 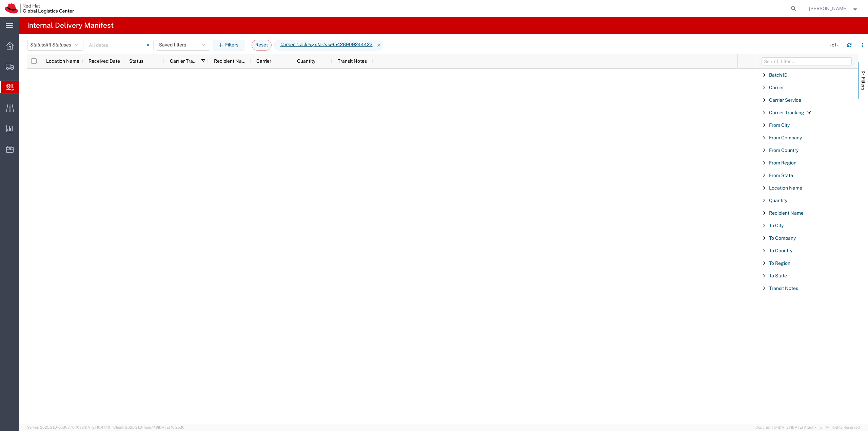 I want to click on span: Server: 2025.21.0-c63077040a8, so click(x=69, y=427).